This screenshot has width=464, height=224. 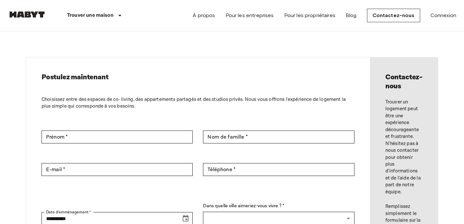 What do you see at coordinates (404, 147) in the screenshot?
I see `p: Trouver un logement peut être une expérience décourageante et frustrante. N'hésitez pas à nous co...` at bounding box center [404, 147].